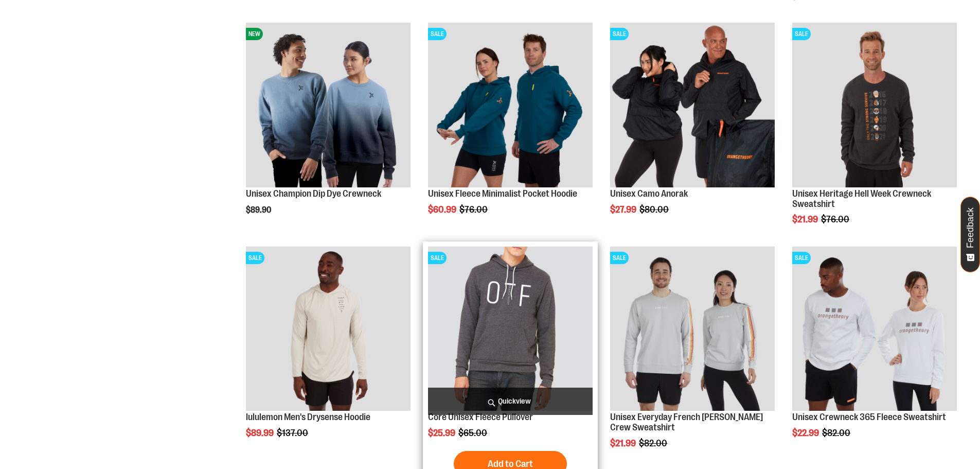 This screenshot has width=980, height=469. I want to click on a: Product image for Unisex Crewneck 365 Fleece SweatshirtSALE, so click(875, 329).